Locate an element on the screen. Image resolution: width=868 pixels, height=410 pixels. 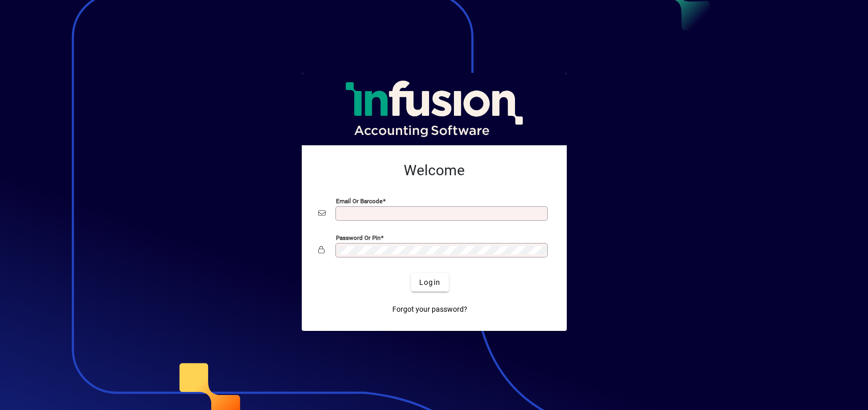
button: Login is located at coordinates (430, 283).